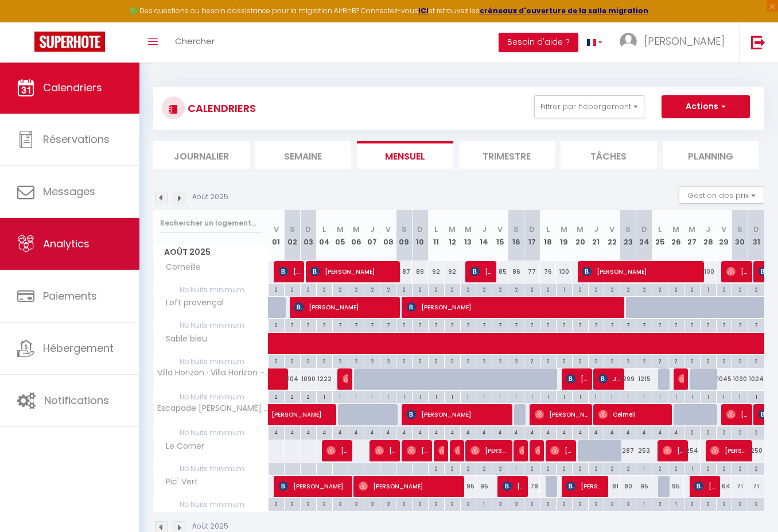 This screenshot has width=778, height=532. Describe the element at coordinates (708, 229) in the screenshot. I see `abbr: J` at that location.